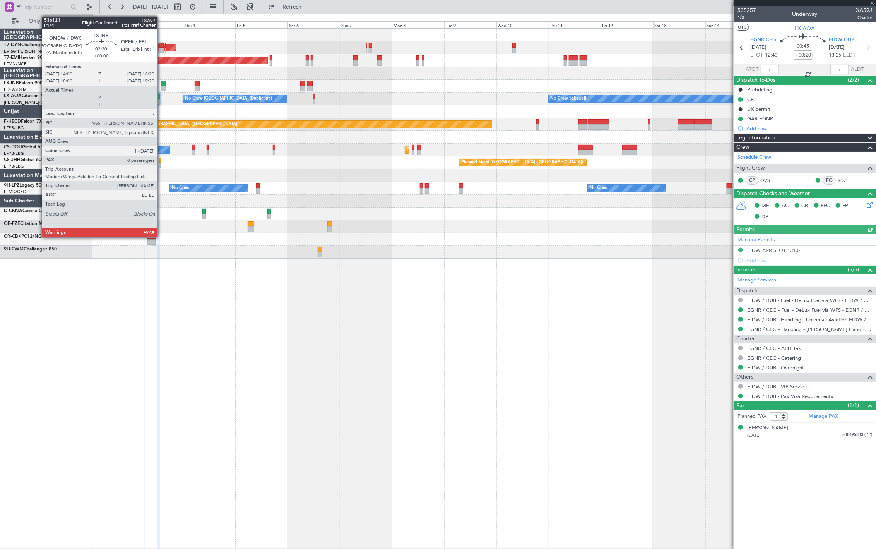 The height and width of the screenshot is (549, 876). What do you see at coordinates (752, 180) in the screenshot?
I see `div: CP` at bounding box center [752, 180].